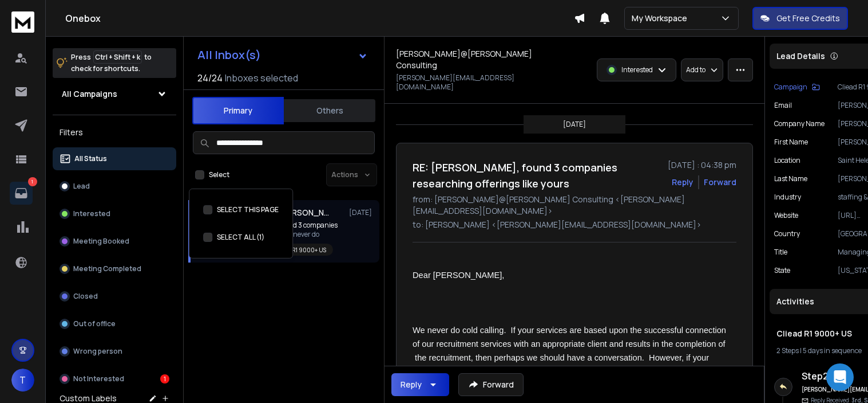 This screenshot has height=403, width=868. I want to click on p: Lead, so click(82, 186).